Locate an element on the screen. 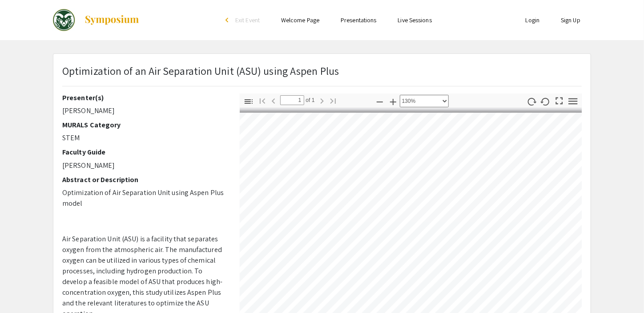 The image size is (644, 313). a: Presentations is located at coordinates (358, 20).